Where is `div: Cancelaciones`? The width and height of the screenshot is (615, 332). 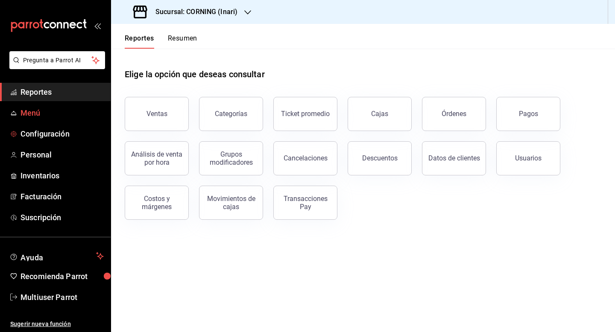 div: Cancelaciones is located at coordinates (305, 158).